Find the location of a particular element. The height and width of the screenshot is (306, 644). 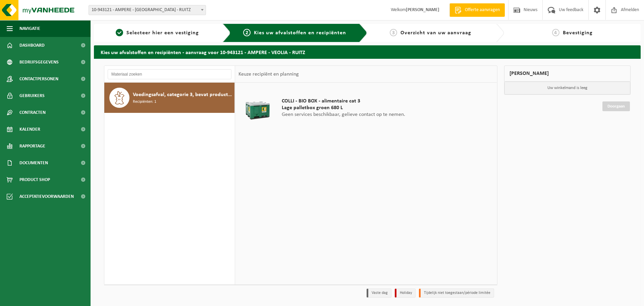

a: 1Selecteer hier een vestiging is located at coordinates (158, 33).